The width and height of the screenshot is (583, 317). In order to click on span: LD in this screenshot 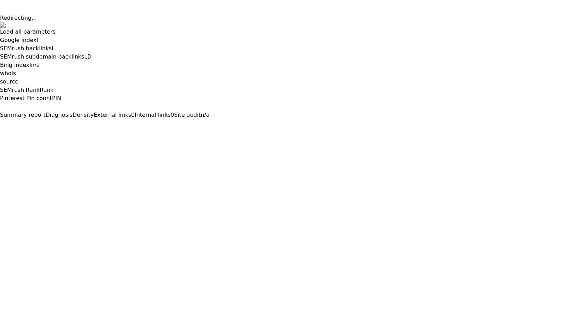, I will do `click(88, 57)`.